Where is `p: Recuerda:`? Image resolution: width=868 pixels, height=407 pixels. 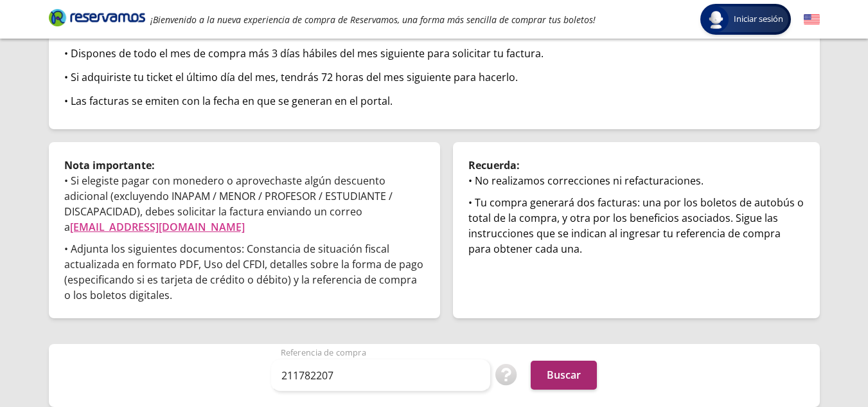
p: Recuerda: is located at coordinates (636, 165).